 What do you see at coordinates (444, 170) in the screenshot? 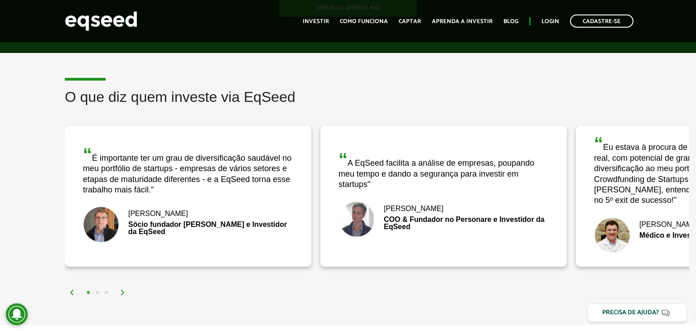
I see `div: A EqSeed facilita a análise de empresas, poupando meu tempo e dando a segurança para investir em ...` at bounding box center [444, 170].